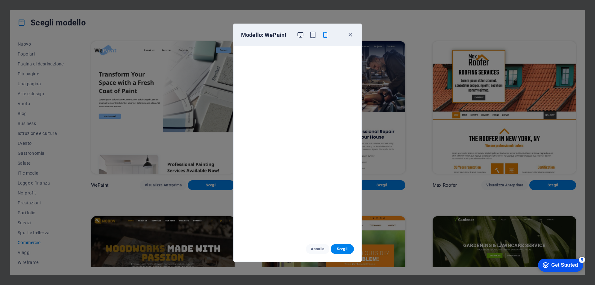  Describe the element at coordinates (317, 249) in the screenshot. I see `span: Annulla` at that location.